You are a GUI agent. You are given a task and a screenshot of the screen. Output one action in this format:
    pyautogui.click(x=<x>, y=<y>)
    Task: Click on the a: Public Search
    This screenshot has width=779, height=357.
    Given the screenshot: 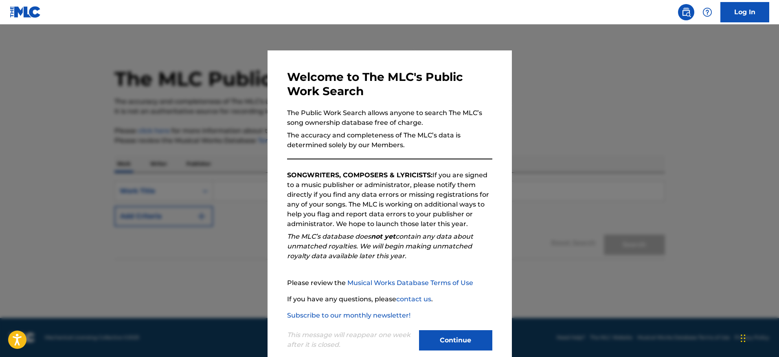 What is the action you would take?
    pyautogui.click(x=686, y=12)
    